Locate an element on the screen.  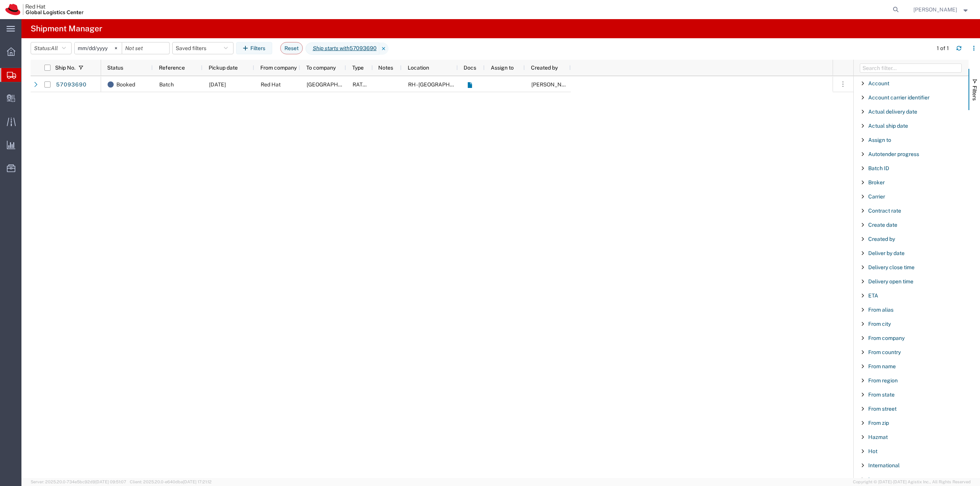
span: ETA is located at coordinates (873, 296).